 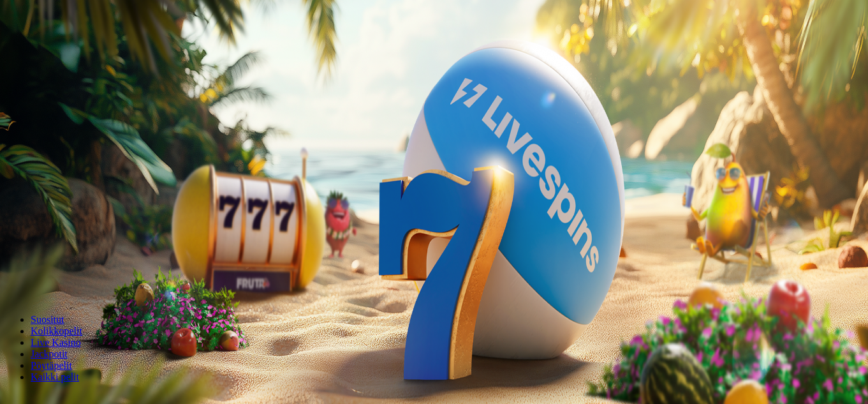 I want to click on span: Kolikkopelit, so click(x=56, y=331).